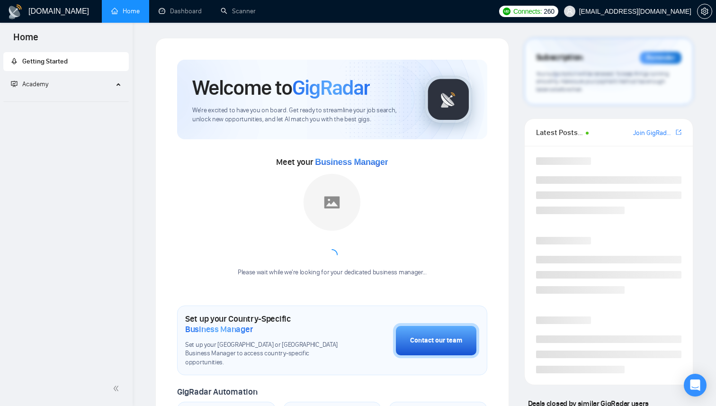  What do you see at coordinates (66, 62) in the screenshot?
I see `li: Getting Started` at bounding box center [66, 62].